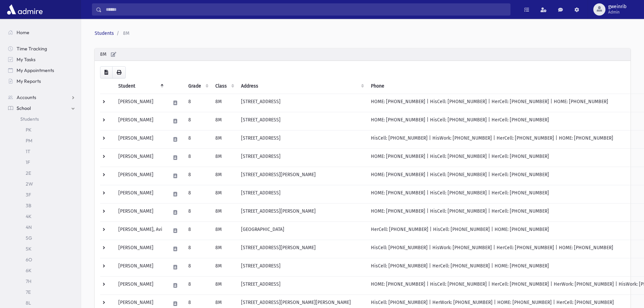 This screenshot has width=644, height=308. Describe the element at coordinates (42, 238) in the screenshot. I see `a: 5G` at that location.